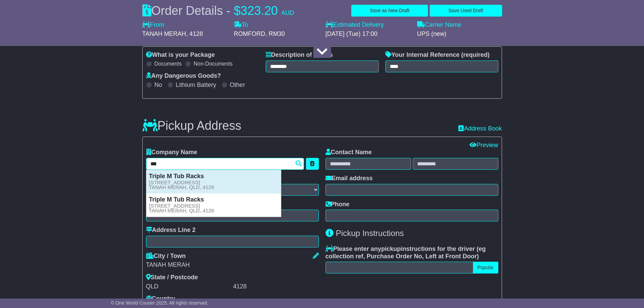  Describe the element at coordinates (260, 10) in the screenshot. I see `span: 323.20` at that location.